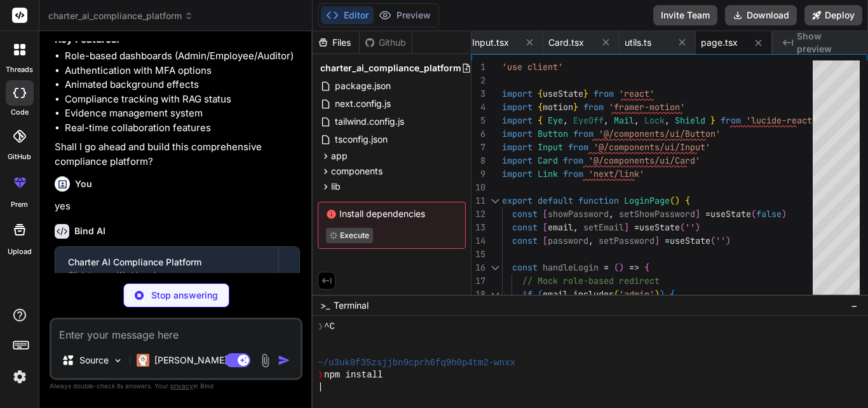 The width and height of the screenshot is (868, 408). I want to click on span: motion, so click(558, 107).